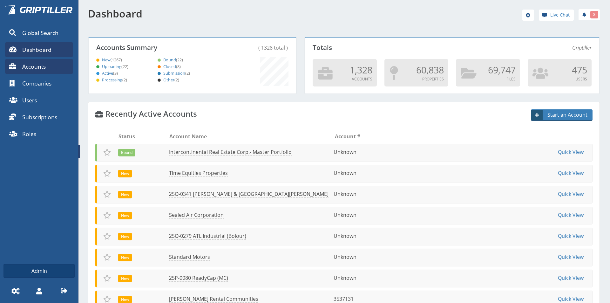 This screenshot has width=610, height=303. Describe the element at coordinates (560, 79) in the screenshot. I see `p: Users` at that location.